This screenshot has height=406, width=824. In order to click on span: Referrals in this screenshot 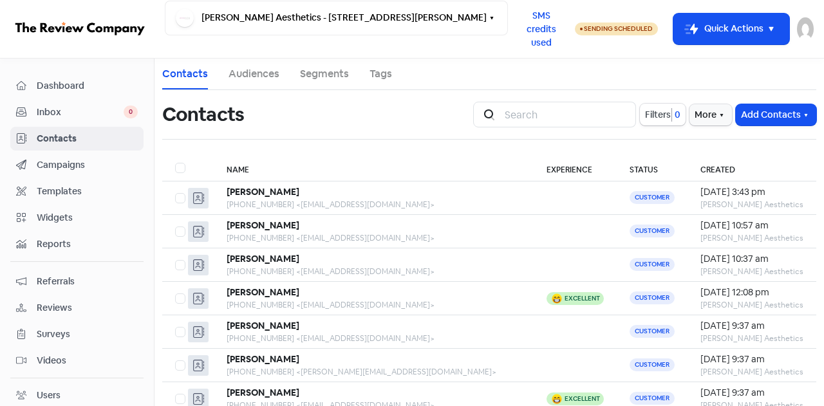, I will do `click(87, 281)`.